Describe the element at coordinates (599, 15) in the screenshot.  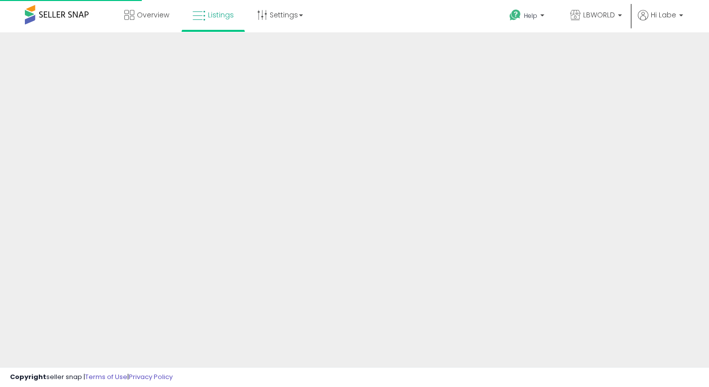
I see `span: LBWORLD` at that location.